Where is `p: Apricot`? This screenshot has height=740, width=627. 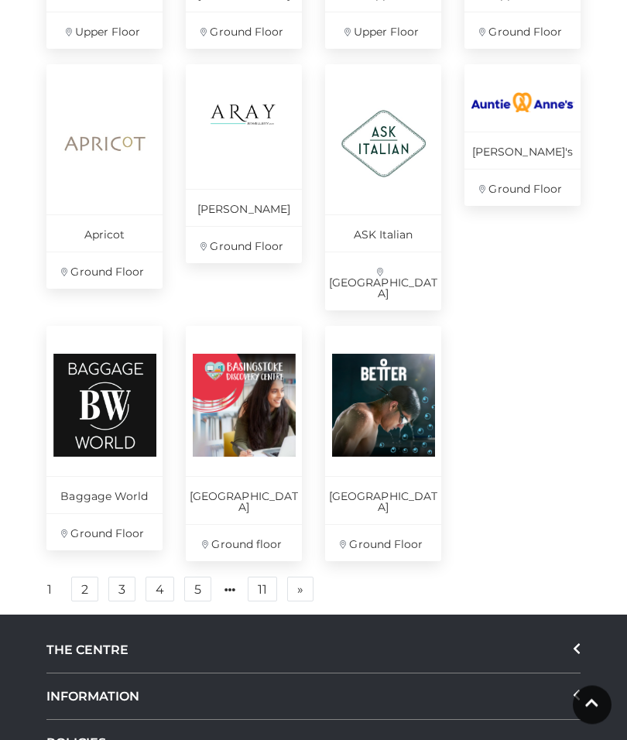 p: Apricot is located at coordinates (105, 234).